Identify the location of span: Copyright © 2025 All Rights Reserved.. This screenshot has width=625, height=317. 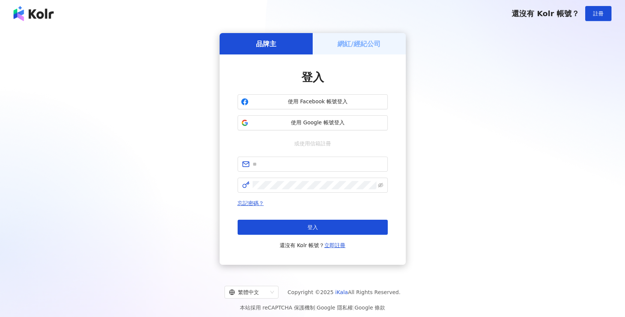
(344, 292).